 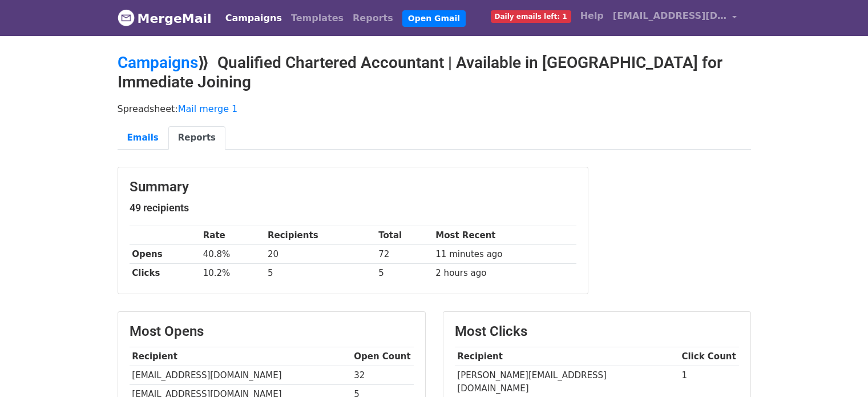 What do you see at coordinates (272, 332) in the screenshot?
I see `h3: Most Opens` at bounding box center [272, 332].